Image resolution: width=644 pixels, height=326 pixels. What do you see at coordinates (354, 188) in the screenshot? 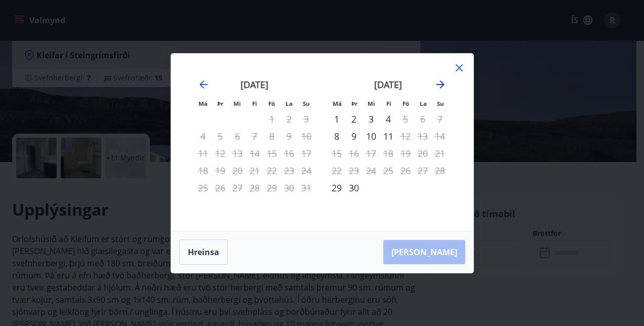
I see `td: Choose þriðjudagur, 30. september 2025 as your check-in date. It’s available.` at bounding box center [354, 188].